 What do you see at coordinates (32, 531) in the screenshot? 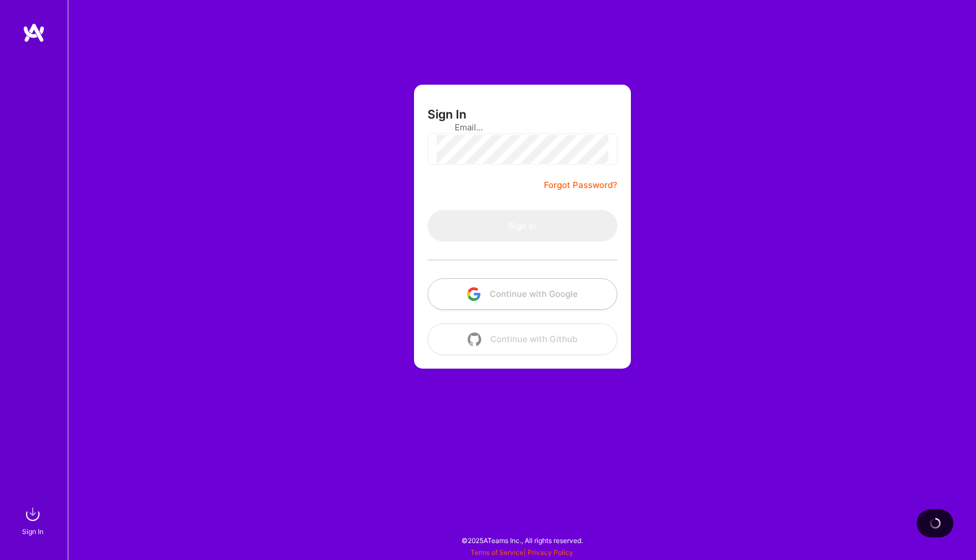
I see `div: Sign In` at bounding box center [32, 531].